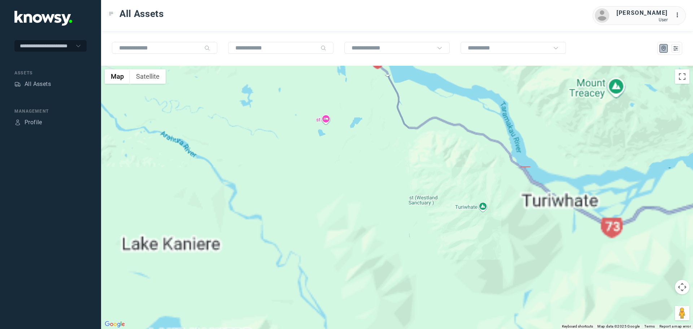 Image resolution: width=693 pixels, height=329 pixels. Describe the element at coordinates (43, 18) in the screenshot. I see `img: Application Logo` at that location.